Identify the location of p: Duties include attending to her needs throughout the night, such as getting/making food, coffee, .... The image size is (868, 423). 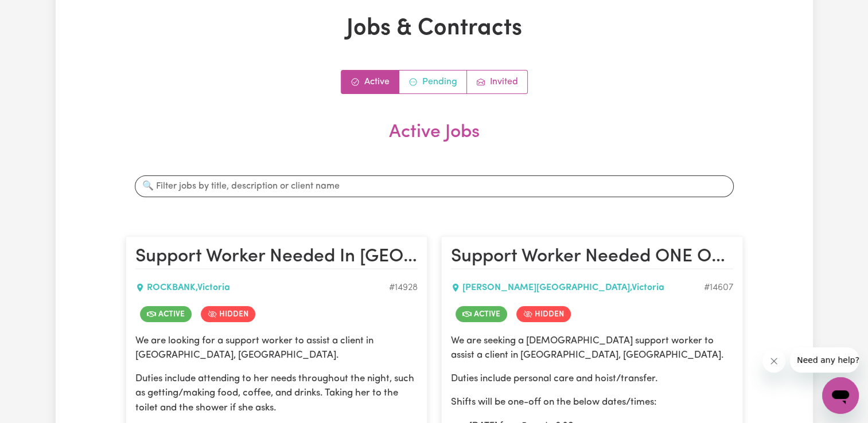
(276, 393).